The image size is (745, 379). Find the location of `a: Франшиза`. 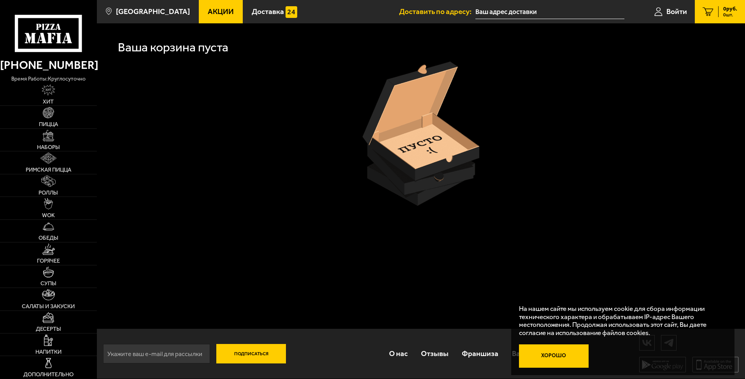

a: Франшиза is located at coordinates (480, 353).